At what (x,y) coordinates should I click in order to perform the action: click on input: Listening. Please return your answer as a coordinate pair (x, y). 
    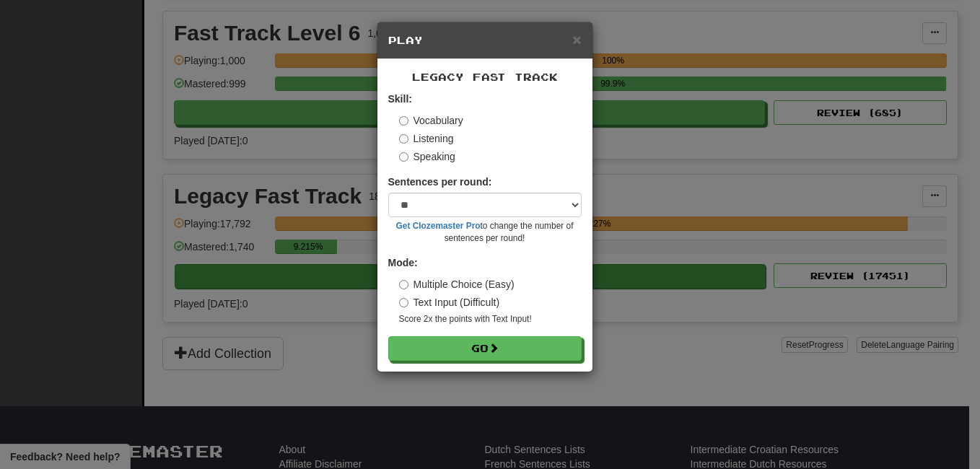
    Looking at the image, I should click on (403, 138).